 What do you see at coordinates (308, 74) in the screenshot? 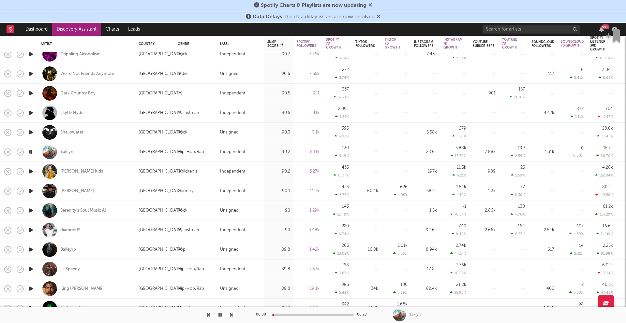
I see `div: 7.55k` at bounding box center [308, 74].